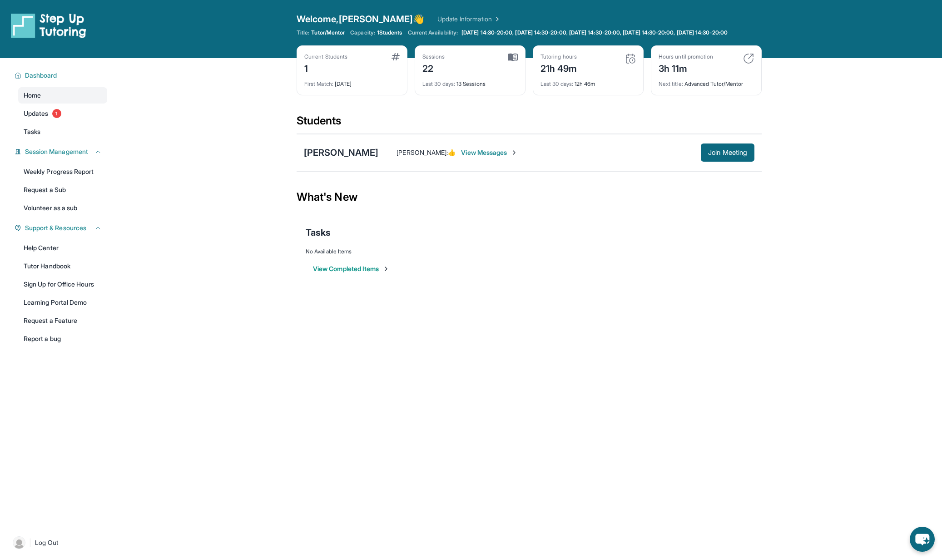 The width and height of the screenshot is (942, 559). Describe the element at coordinates (63, 339) in the screenshot. I see `a: Report a bug` at that location.